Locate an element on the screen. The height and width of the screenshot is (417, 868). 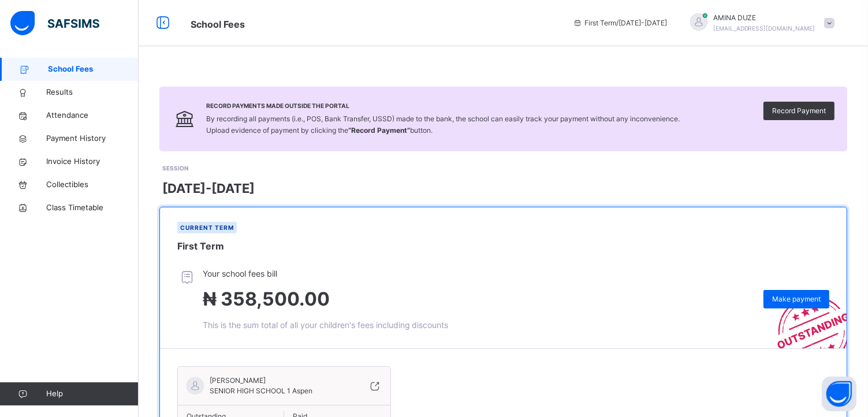
span: Record Payments Made Outside the Portal is located at coordinates (443, 106).